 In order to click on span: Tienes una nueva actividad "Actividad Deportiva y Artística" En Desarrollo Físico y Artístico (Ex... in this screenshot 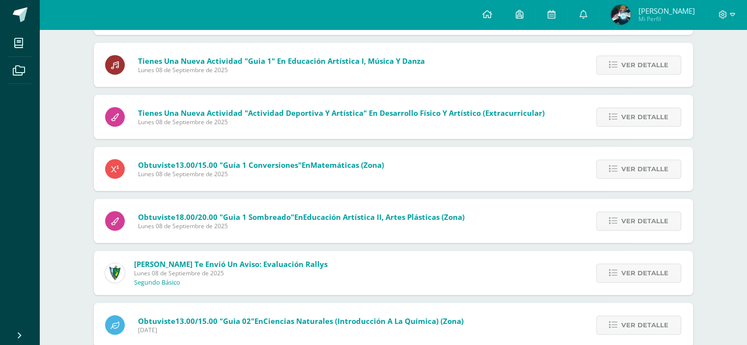, I will do `click(341, 113)`.